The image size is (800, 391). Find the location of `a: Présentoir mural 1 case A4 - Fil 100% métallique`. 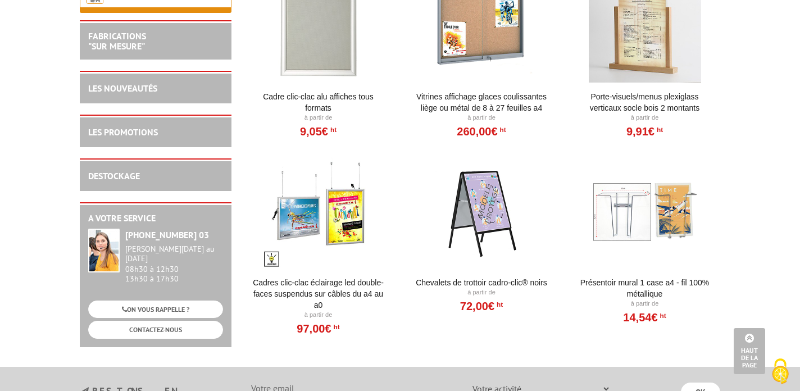

a: Présentoir mural 1 case A4 - Fil 100% métallique is located at coordinates (645, 288).